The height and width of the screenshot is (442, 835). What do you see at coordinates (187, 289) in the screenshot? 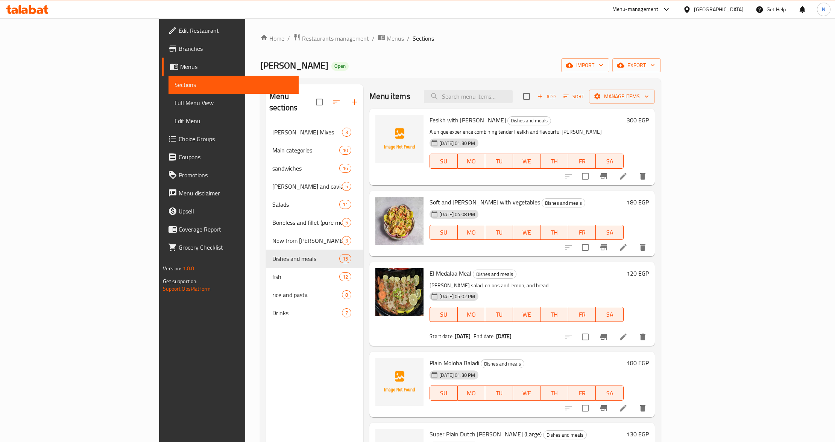
I see `a: Support.OpsPlatform` at bounding box center [187, 289].